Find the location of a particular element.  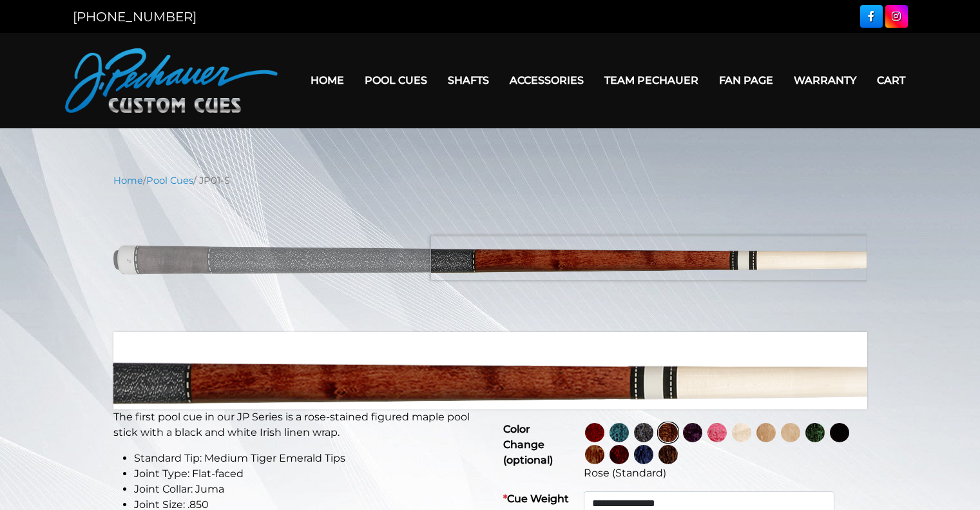

img: Pink is located at coordinates (717, 433).